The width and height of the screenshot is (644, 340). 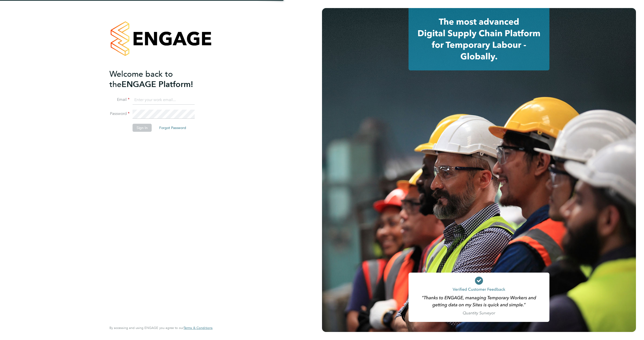 What do you see at coordinates (141, 79) in the screenshot?
I see `span: Welcome back to the` at bounding box center [141, 79].